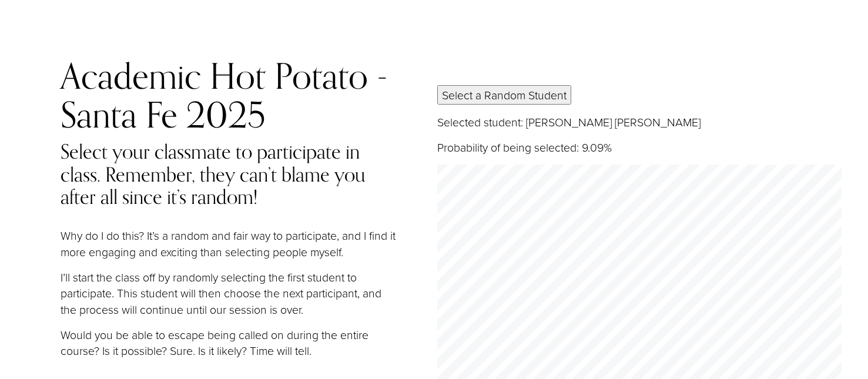 This screenshot has height=379, width=868. I want to click on p: Probability of being selected: 9.09%, so click(639, 147).